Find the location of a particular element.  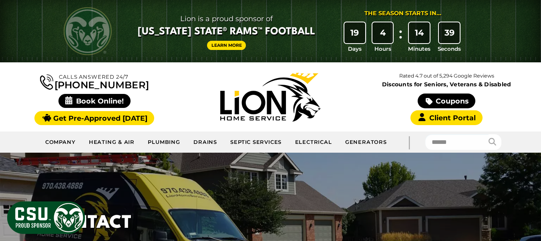

span: Seconds is located at coordinates (449, 49).